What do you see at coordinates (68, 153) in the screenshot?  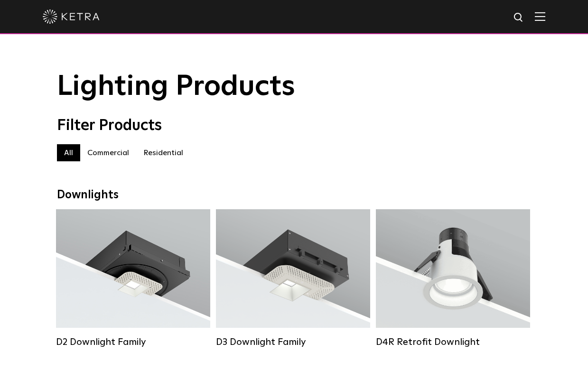 I see `label: All` at bounding box center [68, 153].